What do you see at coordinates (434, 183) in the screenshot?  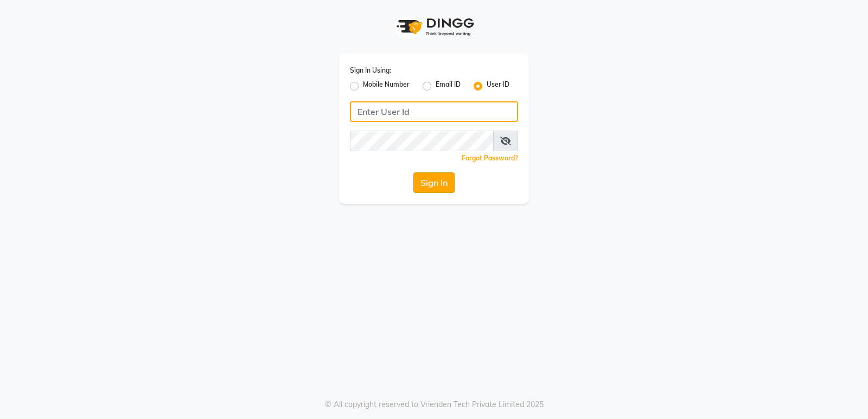 I see `button: Sign In` at bounding box center [434, 183].